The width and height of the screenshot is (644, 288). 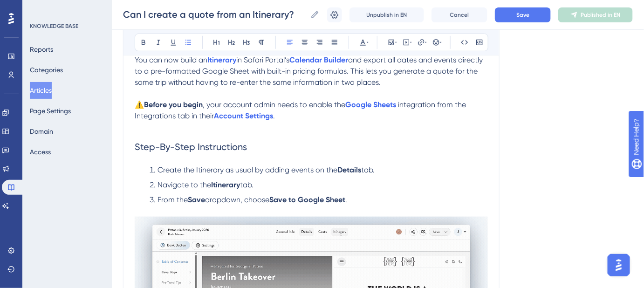 I want to click on button: Articles, so click(x=41, y=90).